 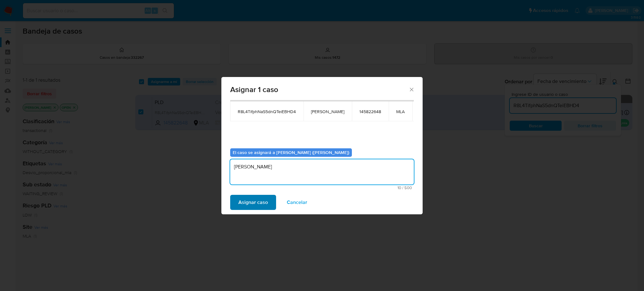 I want to click on button: Cerrar ventana, so click(x=411, y=89).